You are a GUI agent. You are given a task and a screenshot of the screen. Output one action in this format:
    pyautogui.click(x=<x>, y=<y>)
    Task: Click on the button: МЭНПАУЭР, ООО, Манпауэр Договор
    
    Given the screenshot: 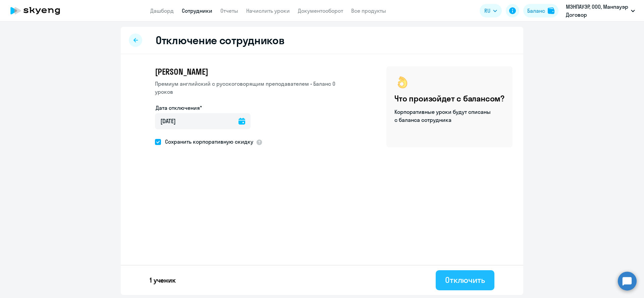 What is the action you would take?
    pyautogui.click(x=601, y=11)
    